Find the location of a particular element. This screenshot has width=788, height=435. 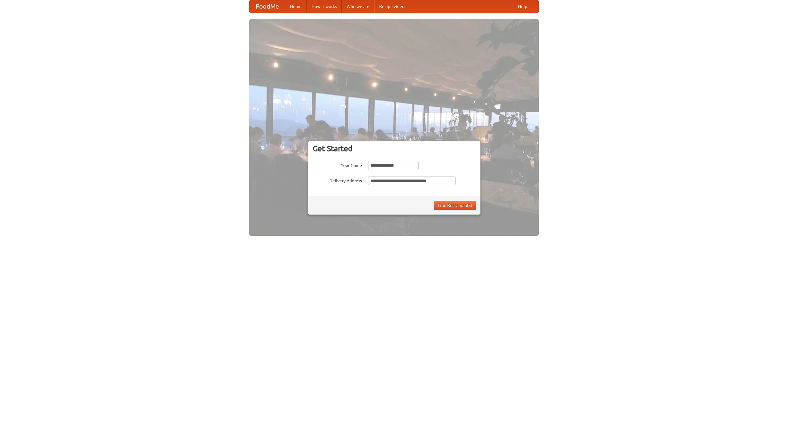

a: Help is located at coordinates (523, 6).